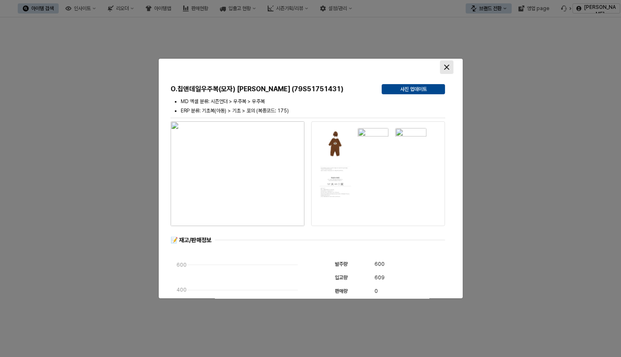 The height and width of the screenshot is (357, 621). Describe the element at coordinates (379, 264) in the screenshot. I see `span: 600` at that location.